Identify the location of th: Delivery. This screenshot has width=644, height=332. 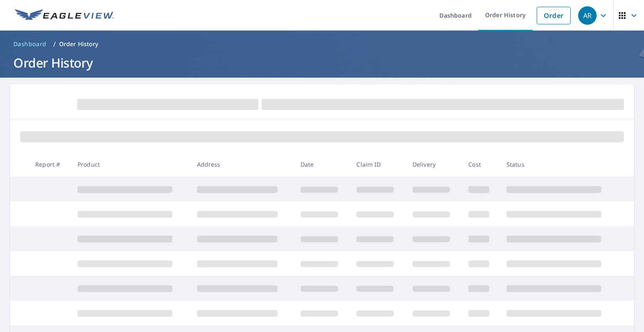
(434, 164).